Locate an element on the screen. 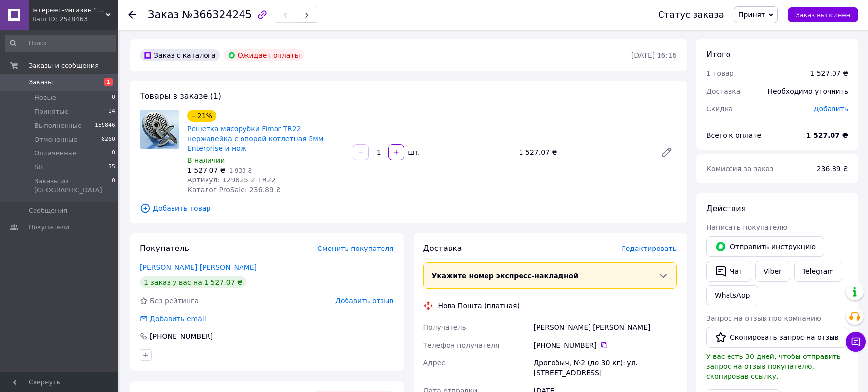 This screenshot has height=392, width=868. b: 1 527.07 ₴ is located at coordinates (827, 135).